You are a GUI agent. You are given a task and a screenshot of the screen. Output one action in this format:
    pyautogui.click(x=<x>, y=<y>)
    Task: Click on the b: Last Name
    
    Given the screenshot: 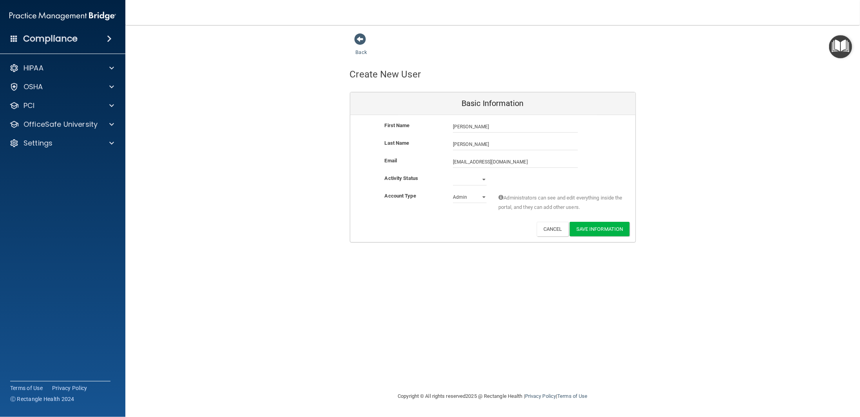 What is the action you would take?
    pyautogui.click(x=397, y=143)
    